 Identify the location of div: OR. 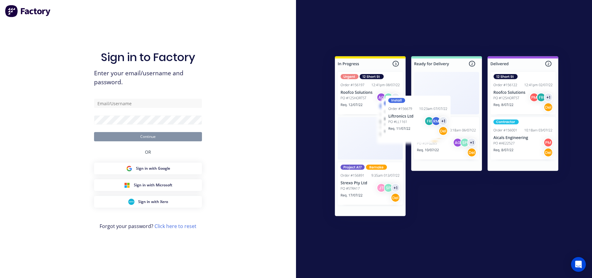
(148, 152).